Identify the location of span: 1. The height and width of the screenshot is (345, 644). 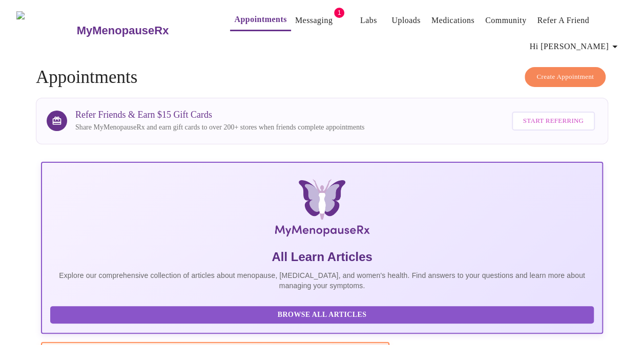
(339, 13).